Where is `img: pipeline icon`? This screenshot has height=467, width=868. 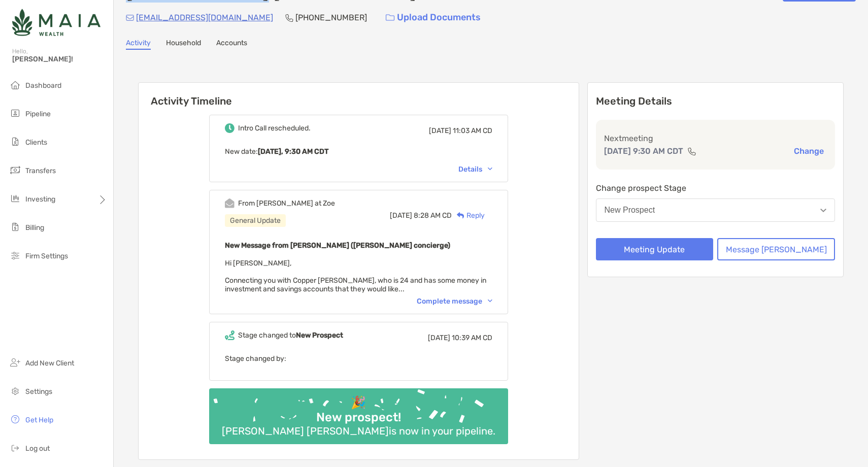 img: pipeline icon is located at coordinates (15, 113).